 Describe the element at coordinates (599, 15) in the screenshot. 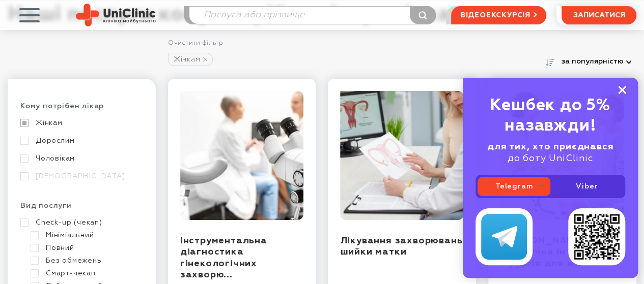

I see `button: записатися` at that location.